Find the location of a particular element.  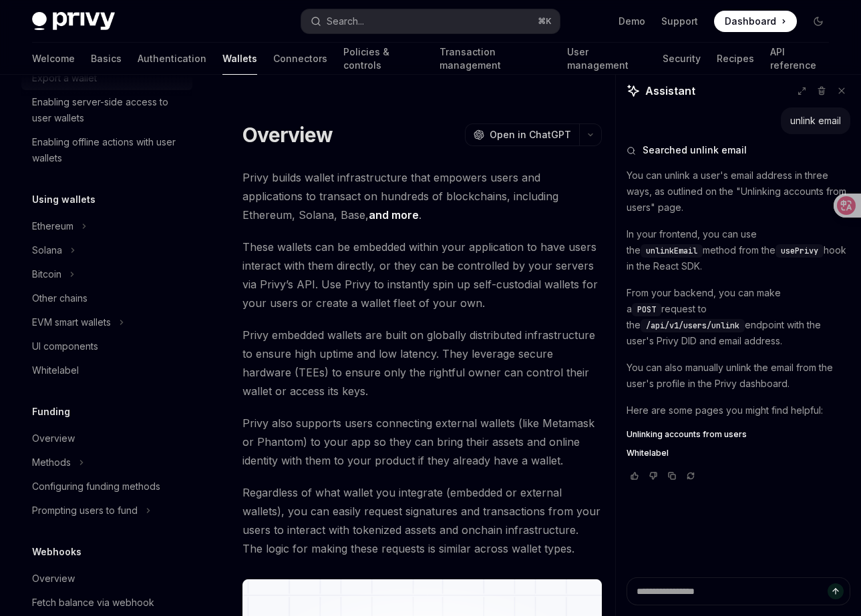

p: You can unlink a user's email address in three ways, as outlined on the "Unlinking accounts from ... is located at coordinates (738, 192).